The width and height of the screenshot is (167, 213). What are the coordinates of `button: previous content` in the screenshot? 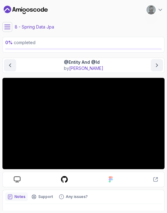 It's located at (10, 65).